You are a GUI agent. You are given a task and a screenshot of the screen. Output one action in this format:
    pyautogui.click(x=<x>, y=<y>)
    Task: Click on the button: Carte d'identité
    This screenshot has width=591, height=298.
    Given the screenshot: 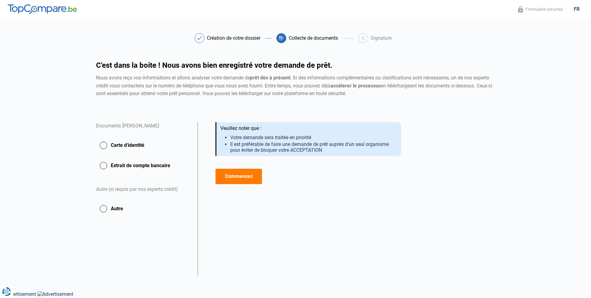 What is the action you would take?
    pyautogui.click(x=143, y=145)
    